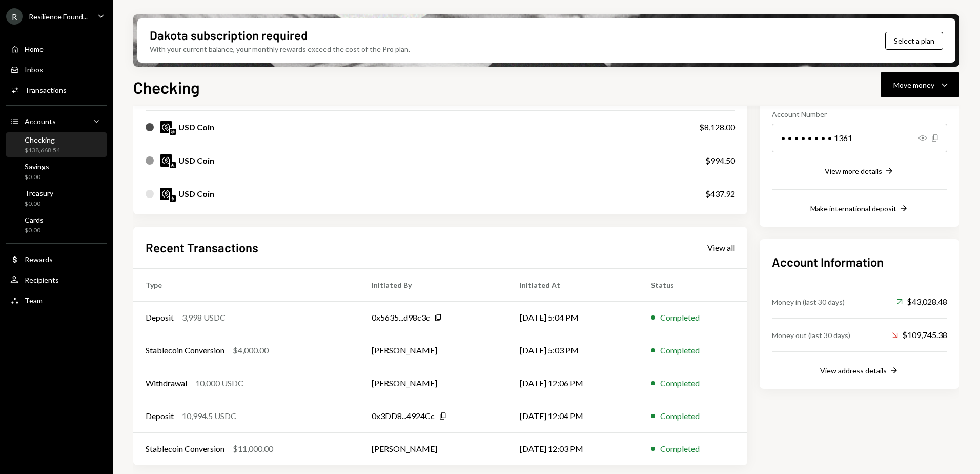  I want to click on div: Dakota subscription required, so click(229, 35).